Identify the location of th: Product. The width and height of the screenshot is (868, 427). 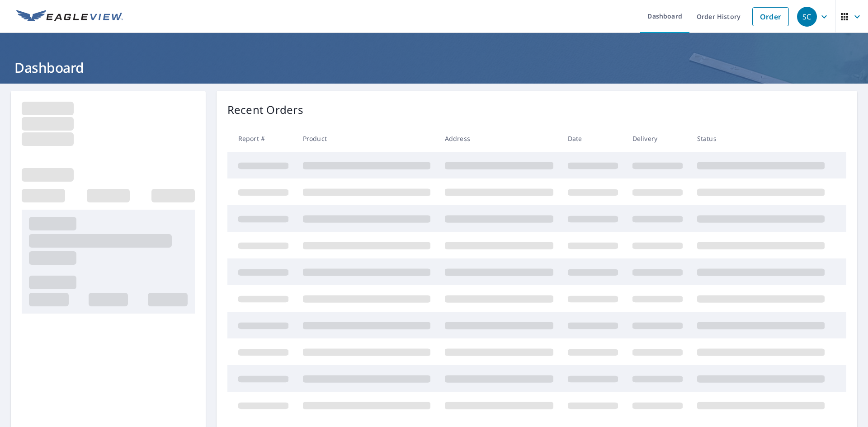
(366, 138).